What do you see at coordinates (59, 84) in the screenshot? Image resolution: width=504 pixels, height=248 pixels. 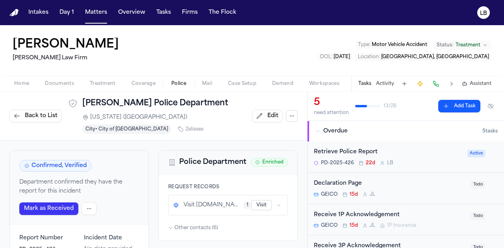 I see `span: Documents` at bounding box center [59, 84].